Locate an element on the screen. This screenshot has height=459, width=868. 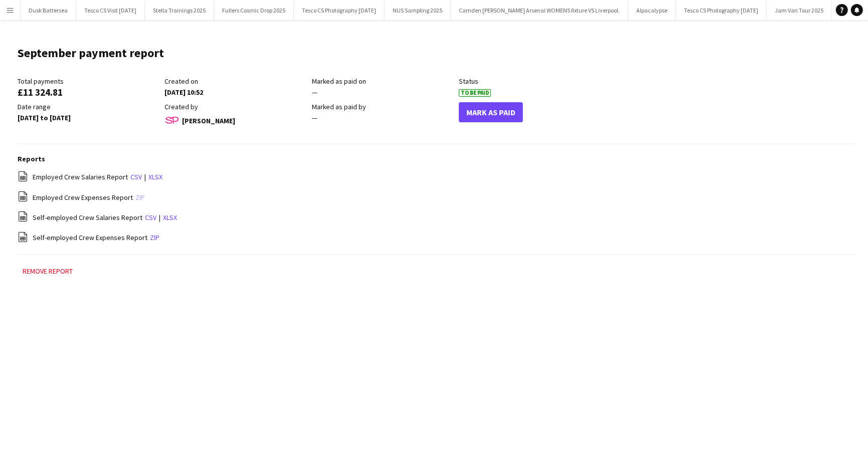
div: £11 324.81 is located at coordinates (88, 92).